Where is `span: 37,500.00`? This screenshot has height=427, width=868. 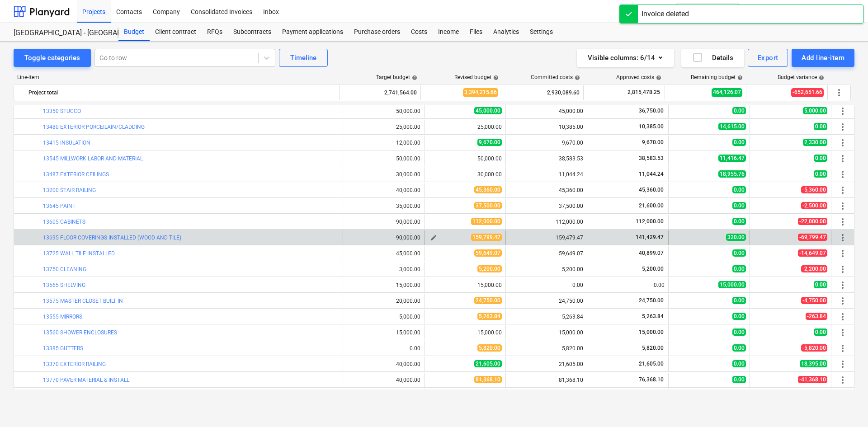
span: 37,500.00 is located at coordinates (488, 206).